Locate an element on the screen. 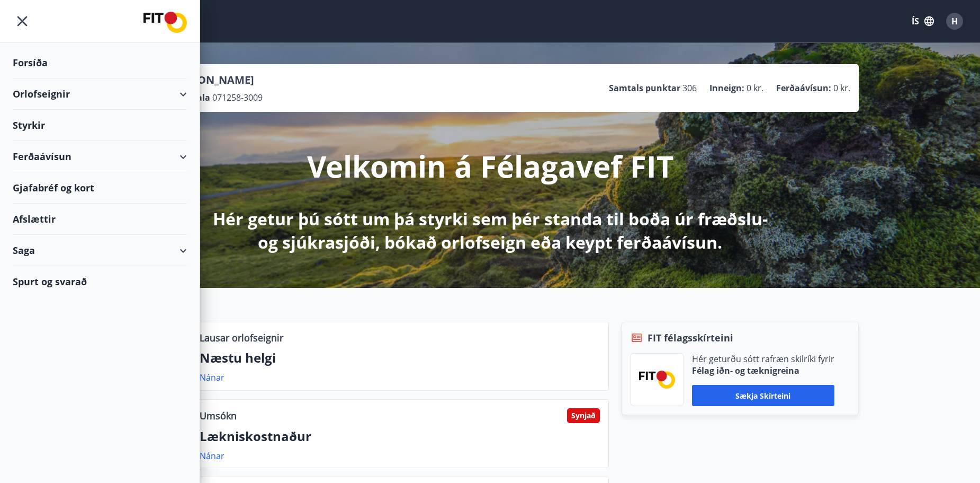  p: Næstu helgi is located at coordinates (400, 358).